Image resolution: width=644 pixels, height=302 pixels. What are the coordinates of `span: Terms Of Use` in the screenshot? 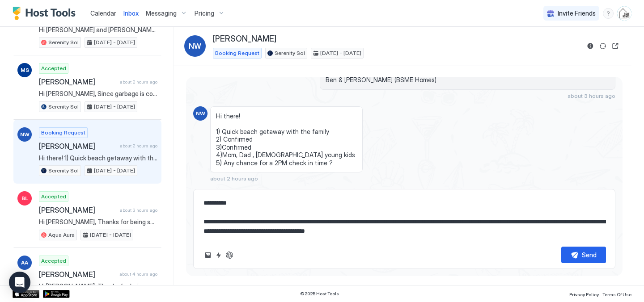 It's located at (617, 294).